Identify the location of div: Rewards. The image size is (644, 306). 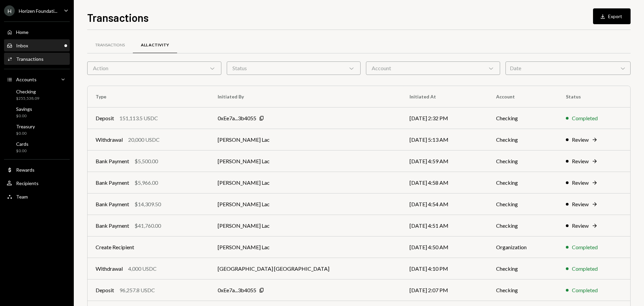
(25, 170).